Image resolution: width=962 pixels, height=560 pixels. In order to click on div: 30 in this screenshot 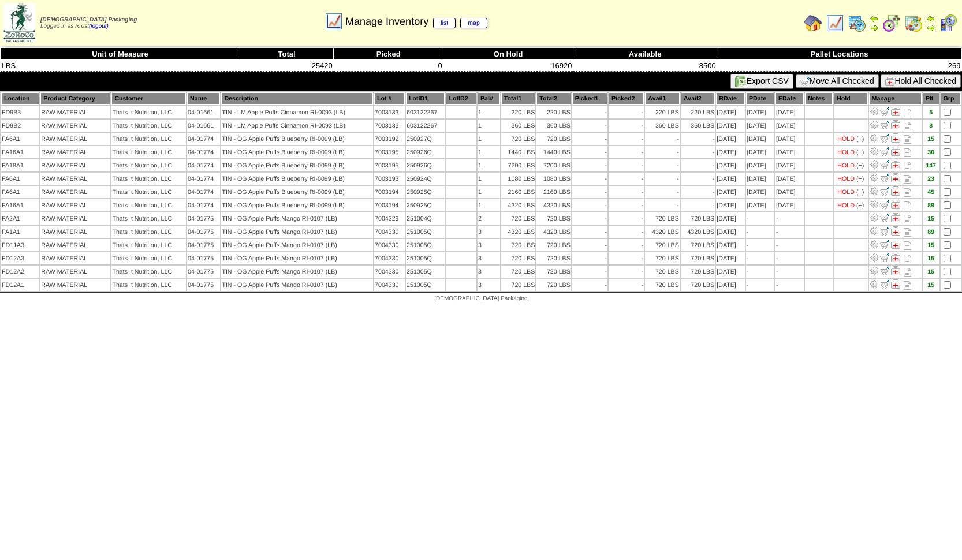, I will do `click(931, 153)`.